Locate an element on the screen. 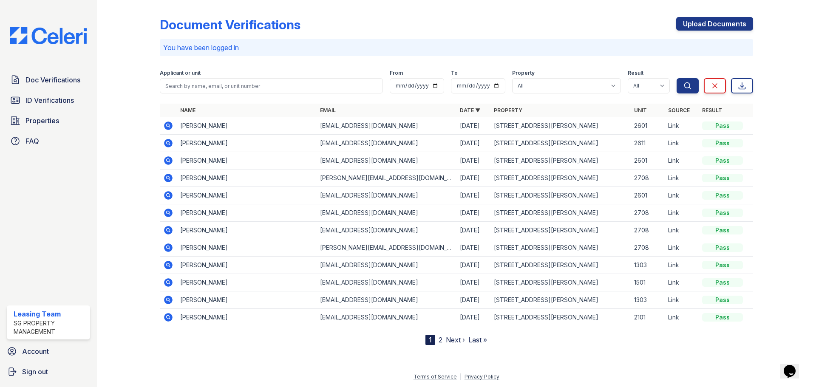 This screenshot has width=816, height=387. a: Email is located at coordinates (328, 110).